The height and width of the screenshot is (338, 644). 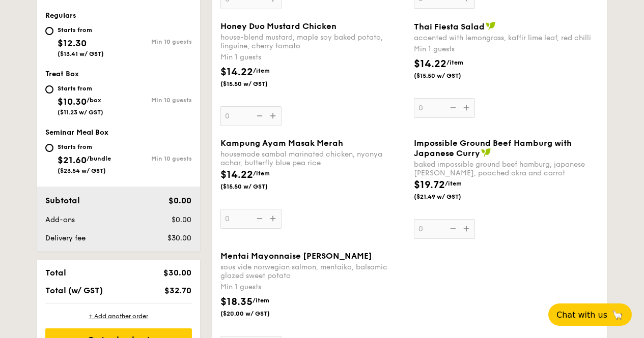 What do you see at coordinates (177, 291) in the screenshot?
I see `span: $32.70` at bounding box center [177, 291].